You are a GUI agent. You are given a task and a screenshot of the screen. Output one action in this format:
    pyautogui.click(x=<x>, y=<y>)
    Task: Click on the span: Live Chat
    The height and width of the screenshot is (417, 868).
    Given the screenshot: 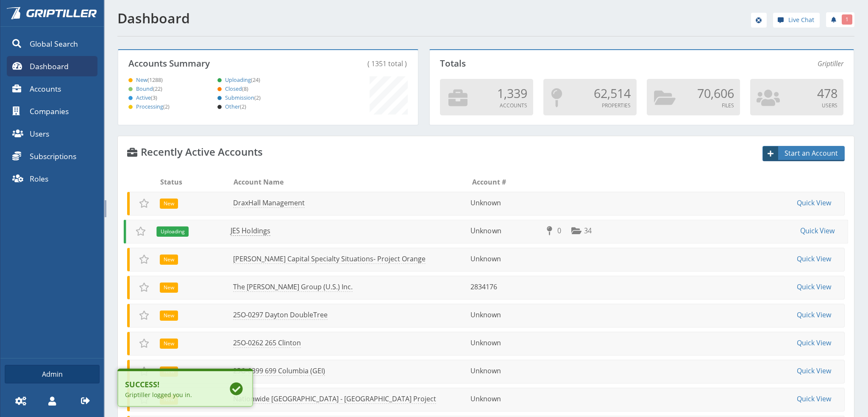 What is the action you would take?
    pyautogui.click(x=801, y=20)
    